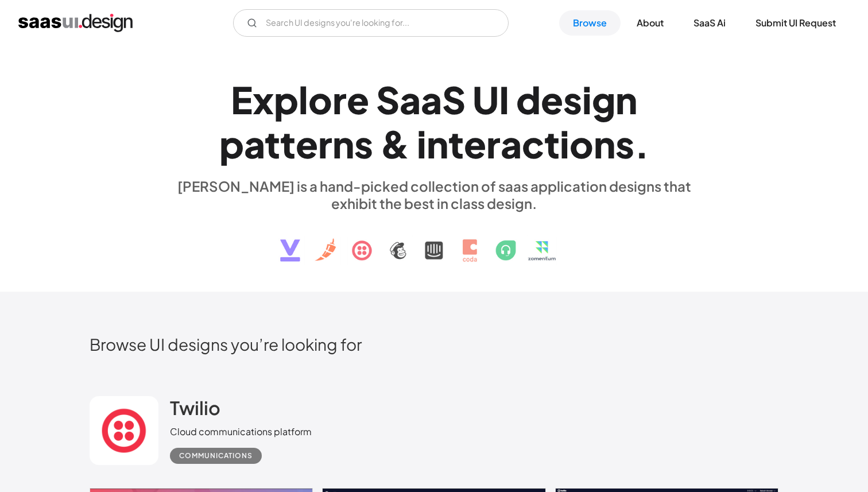  I want to click on div: Cloud communications platform, so click(241, 431).